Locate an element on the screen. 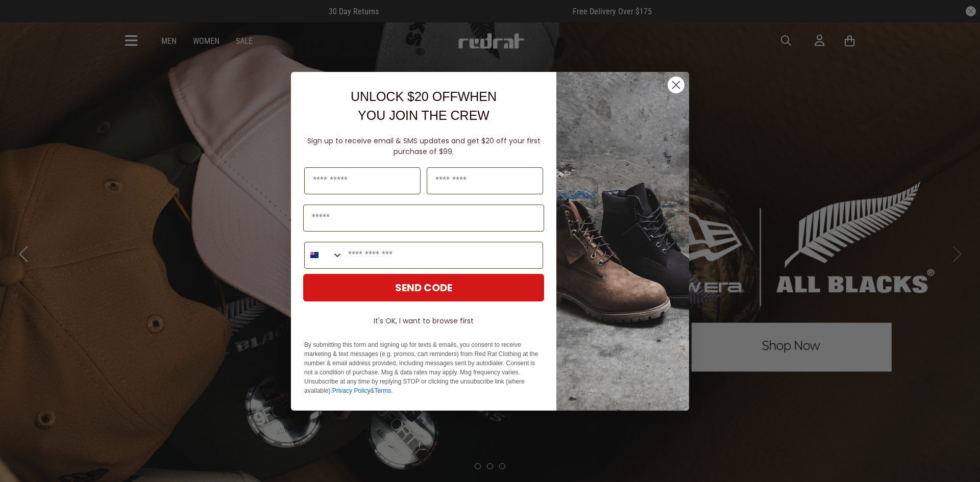  button: Close dialog is located at coordinates (676, 85).